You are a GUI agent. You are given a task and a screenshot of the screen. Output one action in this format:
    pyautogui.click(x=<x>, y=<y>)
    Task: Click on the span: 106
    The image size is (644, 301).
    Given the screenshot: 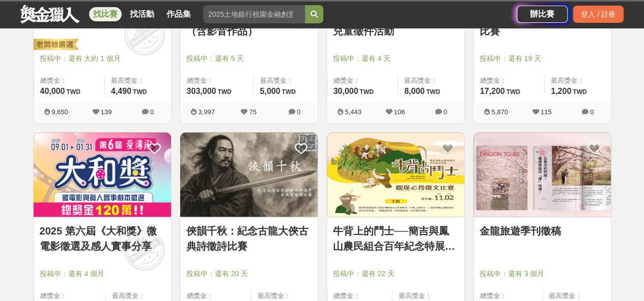 What is the action you would take?
    pyautogui.click(x=399, y=112)
    